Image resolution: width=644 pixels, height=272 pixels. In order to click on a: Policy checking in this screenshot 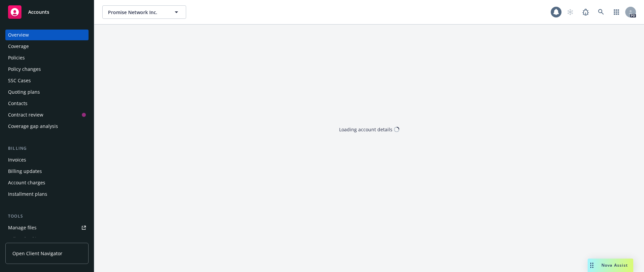, I will do `click(47, 239)`.